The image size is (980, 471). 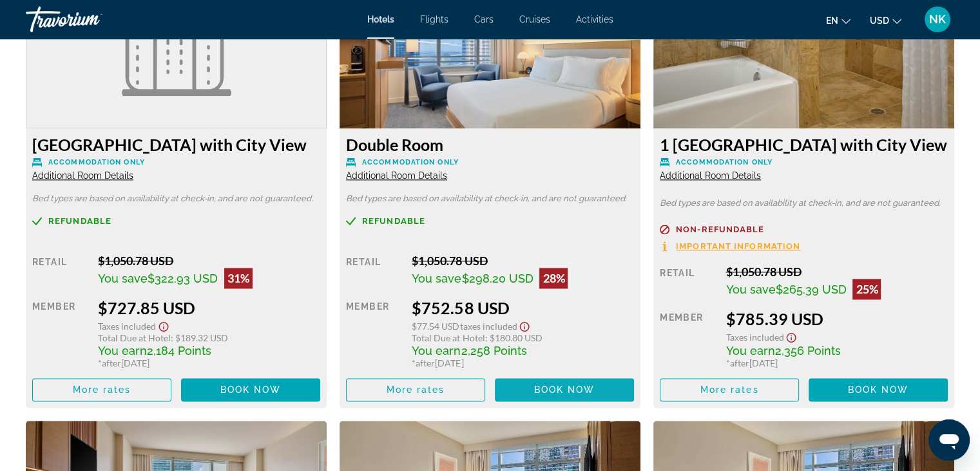 What do you see at coordinates (239, 278) in the screenshot?
I see `div: 31%` at bounding box center [239, 278].